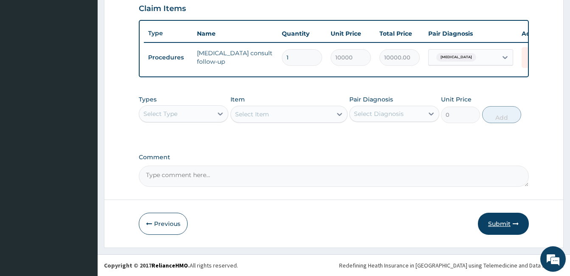 The height and width of the screenshot is (276, 570). What do you see at coordinates (160, 114) in the screenshot?
I see `div: Select Type` at bounding box center [160, 114].